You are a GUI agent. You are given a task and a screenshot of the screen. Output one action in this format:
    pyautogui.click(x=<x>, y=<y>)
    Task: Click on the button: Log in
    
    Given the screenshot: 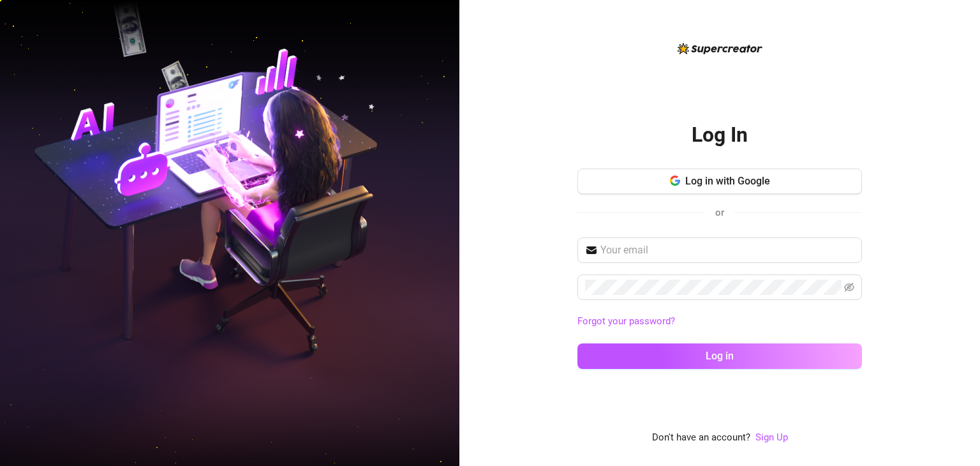 What is the action you would take?
    pyautogui.click(x=720, y=356)
    